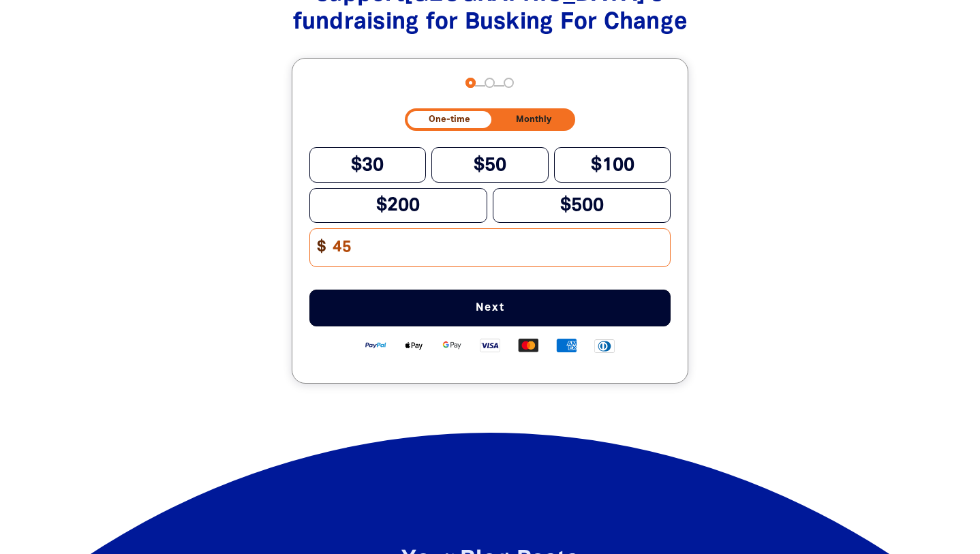 This screenshot has width=980, height=554. What do you see at coordinates (534, 119) in the screenshot?
I see `span: Monthly` at bounding box center [534, 119].